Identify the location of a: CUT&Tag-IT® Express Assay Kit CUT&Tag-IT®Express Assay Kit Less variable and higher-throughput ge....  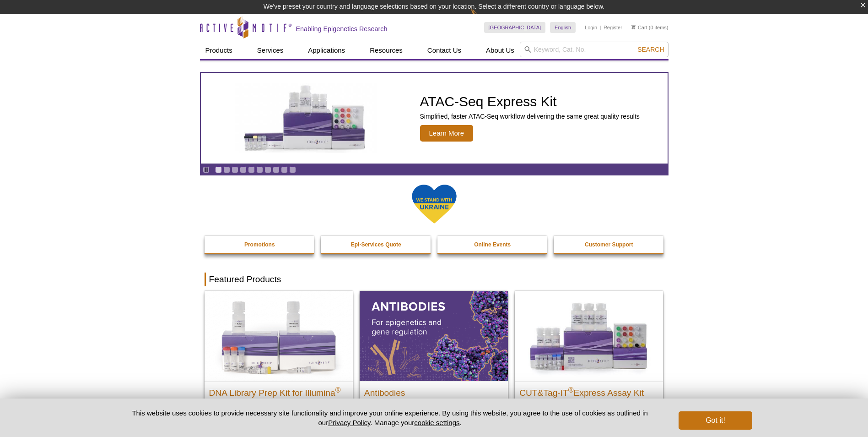
(589, 360).